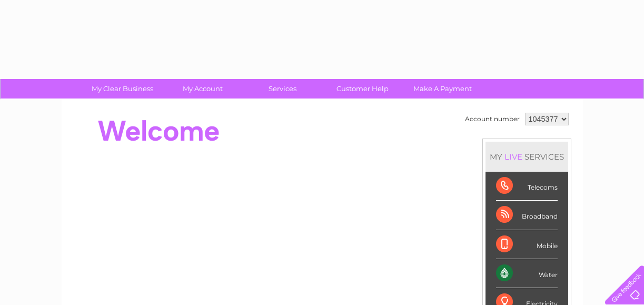  Describe the element at coordinates (282, 89) in the screenshot. I see `a: Services` at that location.